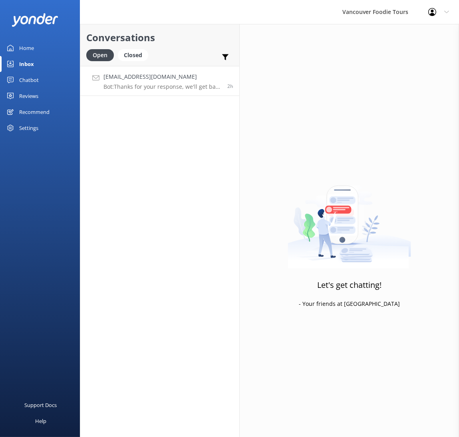  I want to click on span: 11:47am 15-Aug-2025 (UTC -07:00) America/Tijuana, so click(230, 86).